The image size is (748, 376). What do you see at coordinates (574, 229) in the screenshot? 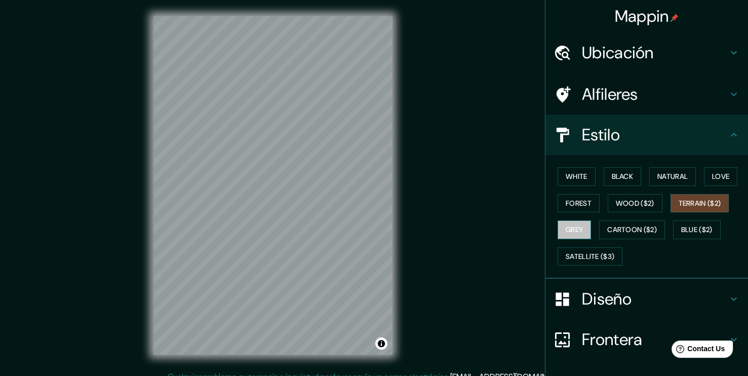
I see `button: Grey` at bounding box center [574, 229].